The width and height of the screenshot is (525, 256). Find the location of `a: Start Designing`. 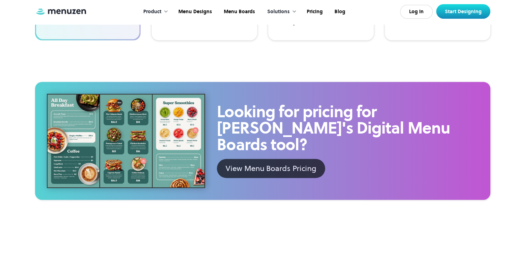

a: Start Designing is located at coordinates (463, 11).